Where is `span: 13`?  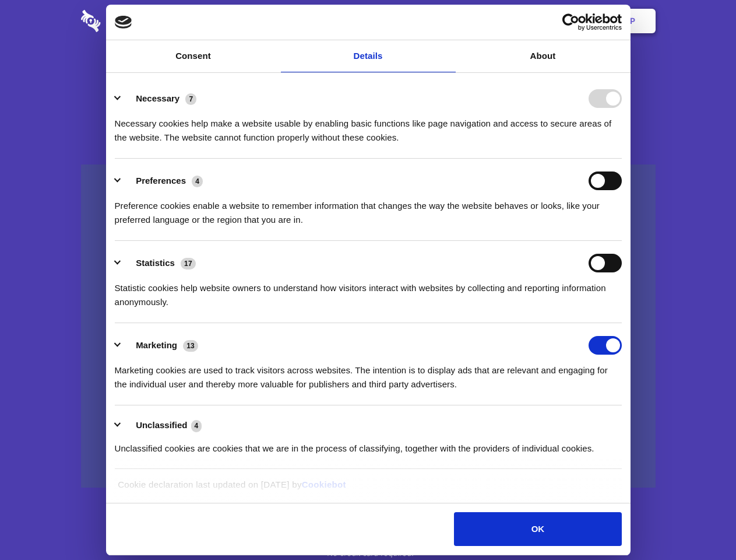
span: 13 is located at coordinates (191, 345).